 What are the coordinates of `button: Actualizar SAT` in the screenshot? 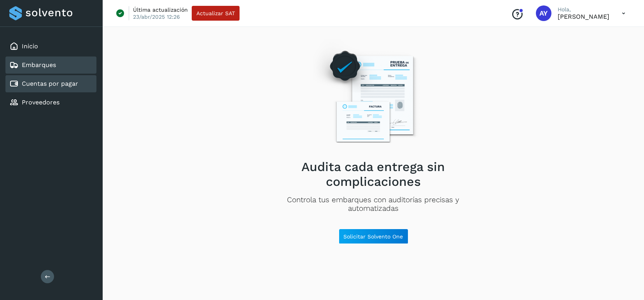 It's located at (215, 13).